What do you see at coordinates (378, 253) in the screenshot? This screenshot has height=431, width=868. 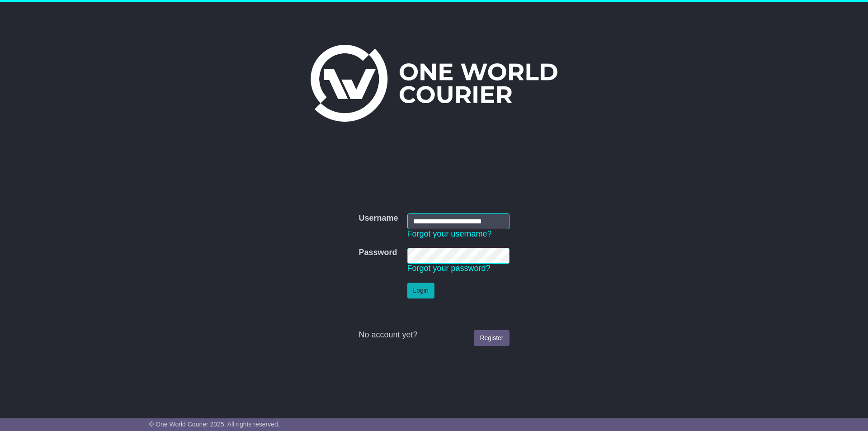 I see `label: Password` at bounding box center [378, 253].